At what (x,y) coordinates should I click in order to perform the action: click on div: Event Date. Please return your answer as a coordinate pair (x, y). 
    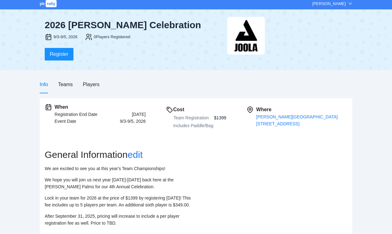
    Looking at the image, I should click on (65, 121).